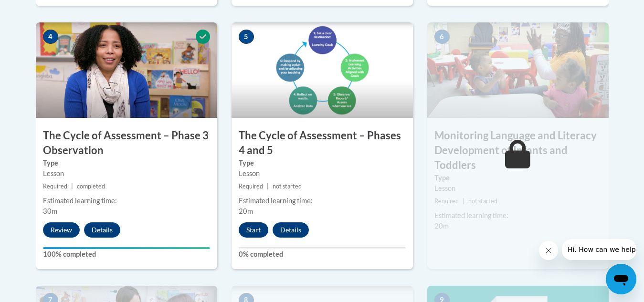  Describe the element at coordinates (127, 255) in the screenshot. I see `label: 100% completed` at that location.